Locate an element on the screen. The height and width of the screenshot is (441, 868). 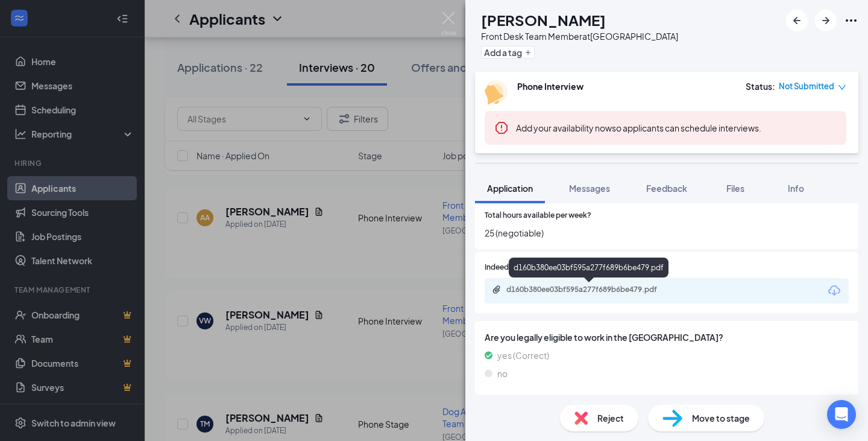
span: Messages is located at coordinates (589, 188).